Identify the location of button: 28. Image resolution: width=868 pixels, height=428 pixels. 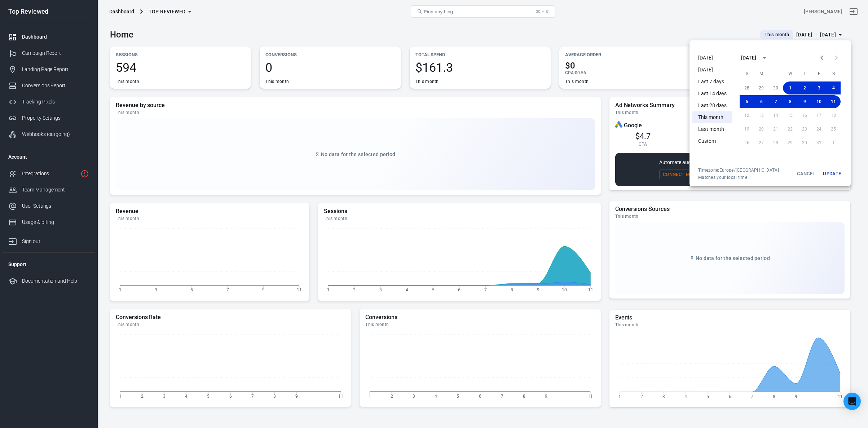
(747, 88).